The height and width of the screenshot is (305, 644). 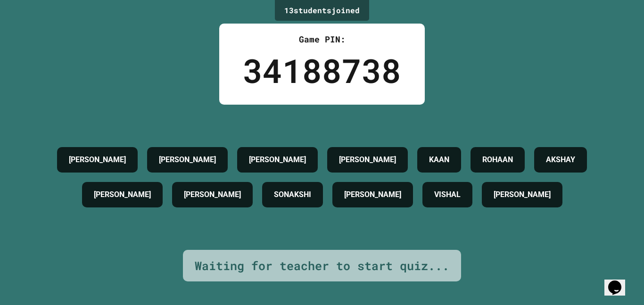 What do you see at coordinates (439, 160) in the screenshot?
I see `h4: KAAN` at bounding box center [439, 160].